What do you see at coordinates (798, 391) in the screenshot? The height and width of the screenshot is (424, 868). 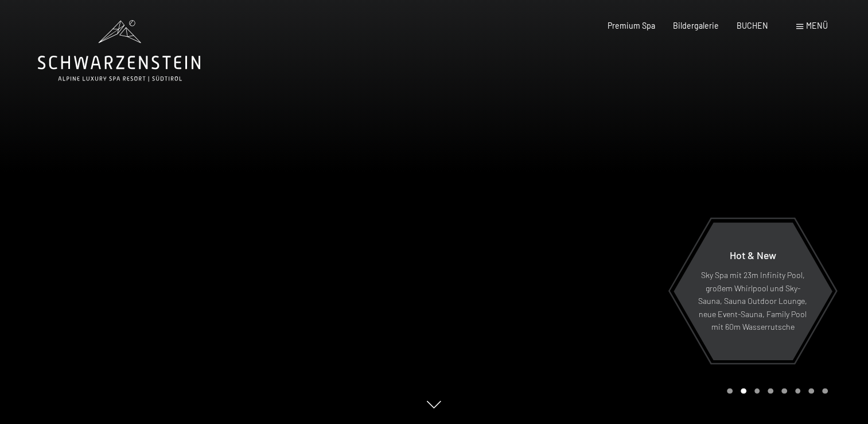 I see `div: Carousel Page 6` at bounding box center [798, 391].